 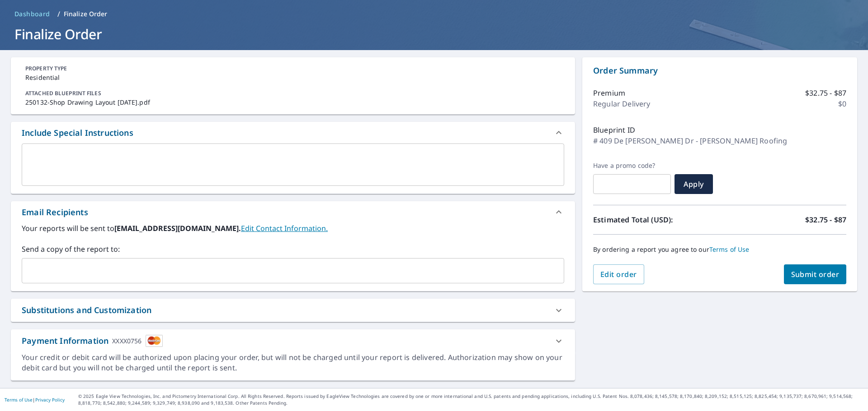 What do you see at coordinates (656, 220) in the screenshot?
I see `p: Estimated Total (USD):` at bounding box center [656, 220].